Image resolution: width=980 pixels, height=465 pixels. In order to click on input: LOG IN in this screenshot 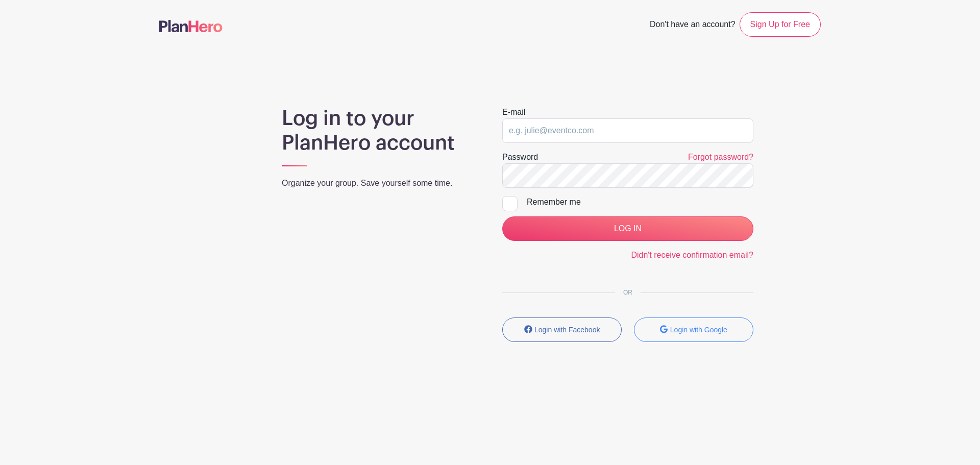, I will do `click(628, 228)`.